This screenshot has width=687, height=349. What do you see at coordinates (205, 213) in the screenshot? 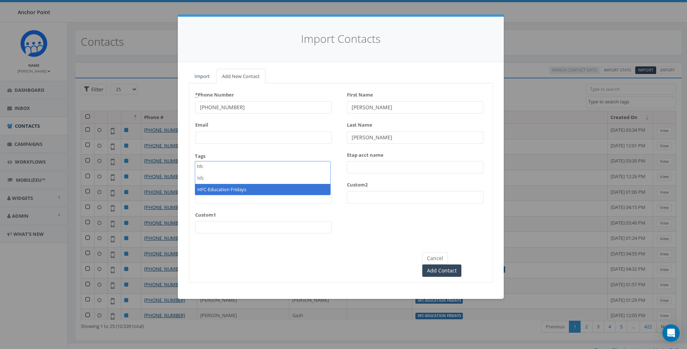
I see `label: Custom1` at bounding box center [205, 213].